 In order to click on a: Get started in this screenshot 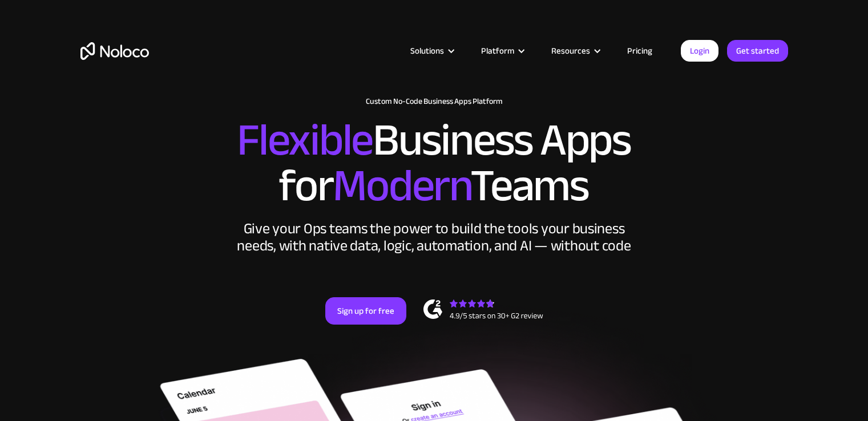, I will do `click(758, 51)`.